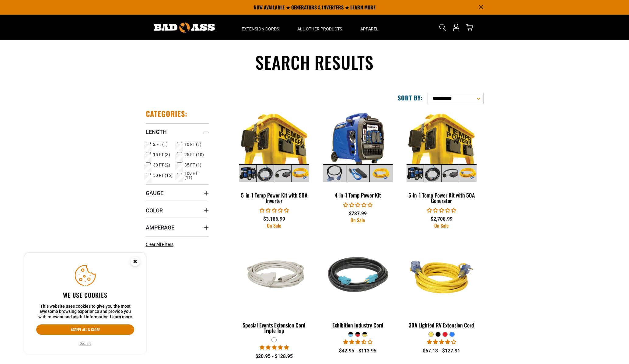 The image size is (629, 364). What do you see at coordinates (274, 328) in the screenshot?
I see `div: Special Events Extension Cord Triple Tap` at bounding box center [274, 328].